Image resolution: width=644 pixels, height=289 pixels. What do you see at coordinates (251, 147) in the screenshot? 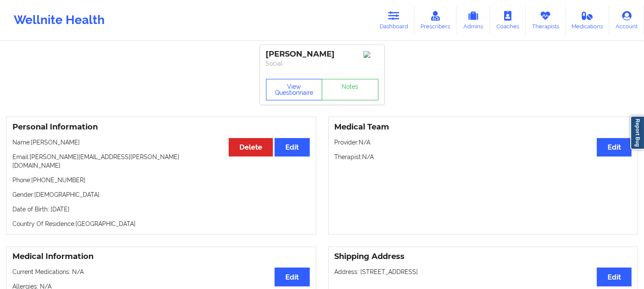
I see `button: Delete` at bounding box center [251, 147].